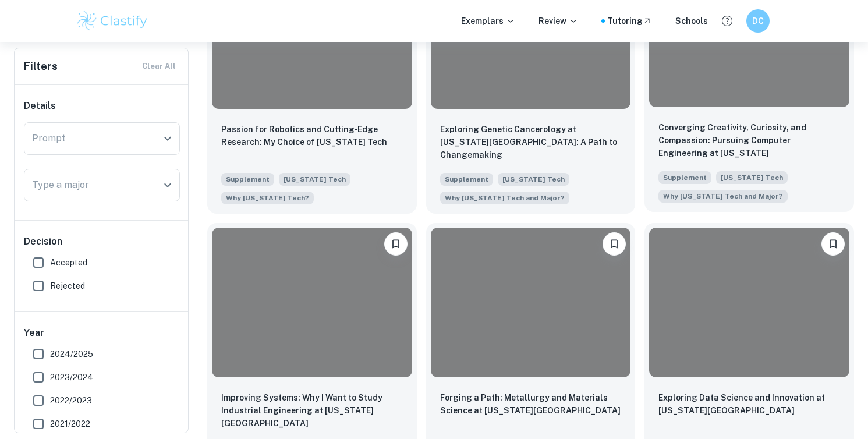 Image resolution: width=868 pixels, height=439 pixels. Describe the element at coordinates (102, 242) in the screenshot. I see `h6: Decision` at that location.